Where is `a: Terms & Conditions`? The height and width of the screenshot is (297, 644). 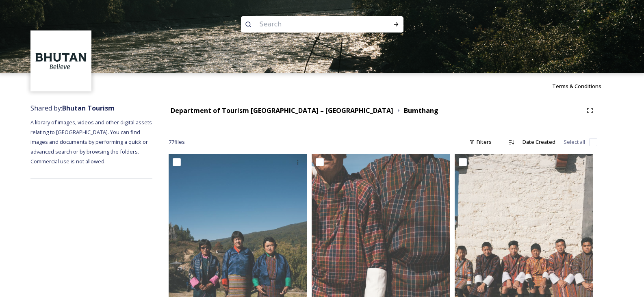
a: Terms & Conditions is located at coordinates (582, 86).